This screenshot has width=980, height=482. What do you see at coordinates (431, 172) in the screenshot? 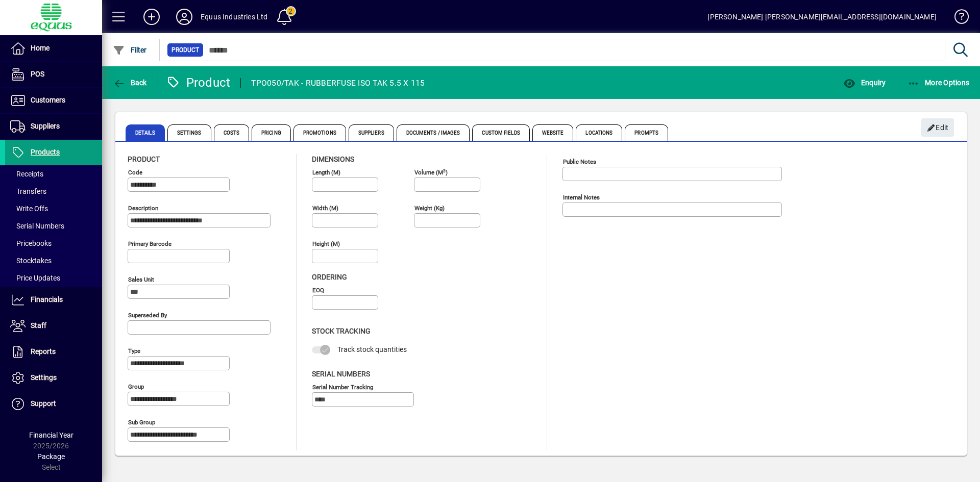
I see `mat-label: Volume (m )` at bounding box center [431, 172].